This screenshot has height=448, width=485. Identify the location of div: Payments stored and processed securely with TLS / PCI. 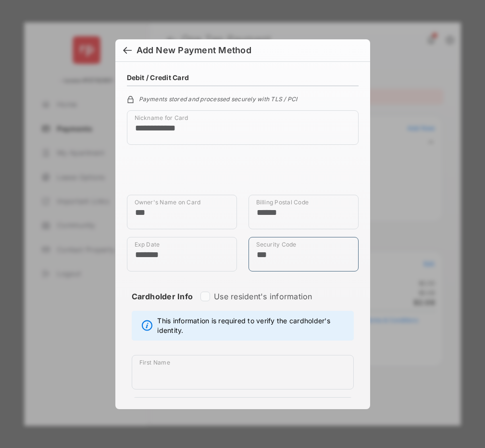
(243, 98).